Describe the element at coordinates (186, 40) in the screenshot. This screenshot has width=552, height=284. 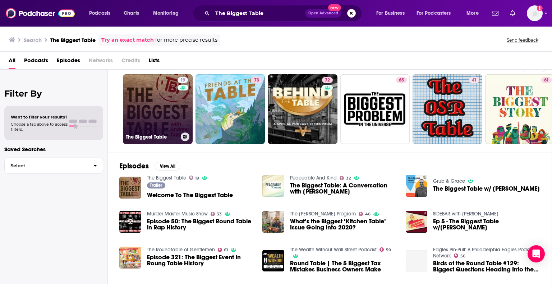
I see `span: for more precise results` at that location.